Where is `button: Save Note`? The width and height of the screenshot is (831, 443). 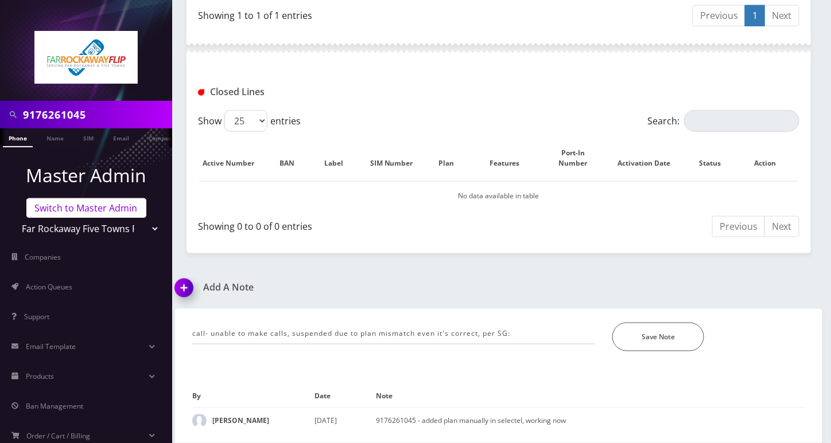
button: Save Note is located at coordinates (658, 337).